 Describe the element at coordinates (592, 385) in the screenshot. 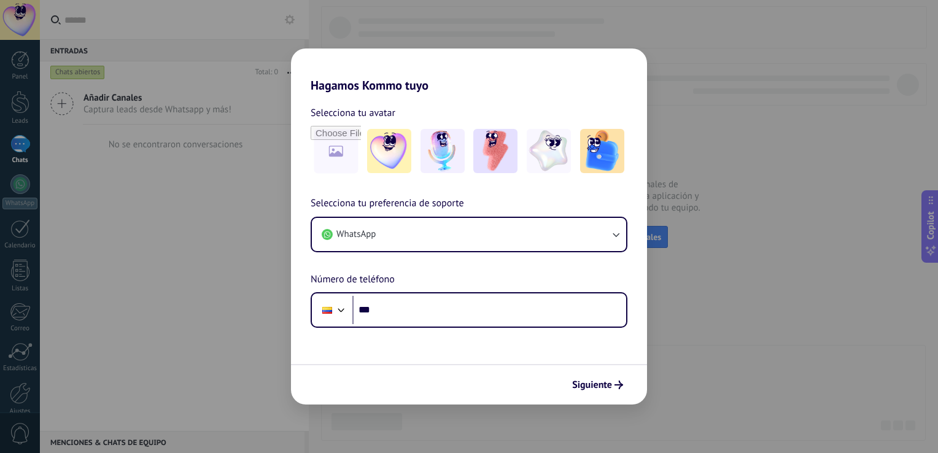

I see `span: Siguiente` at that location.